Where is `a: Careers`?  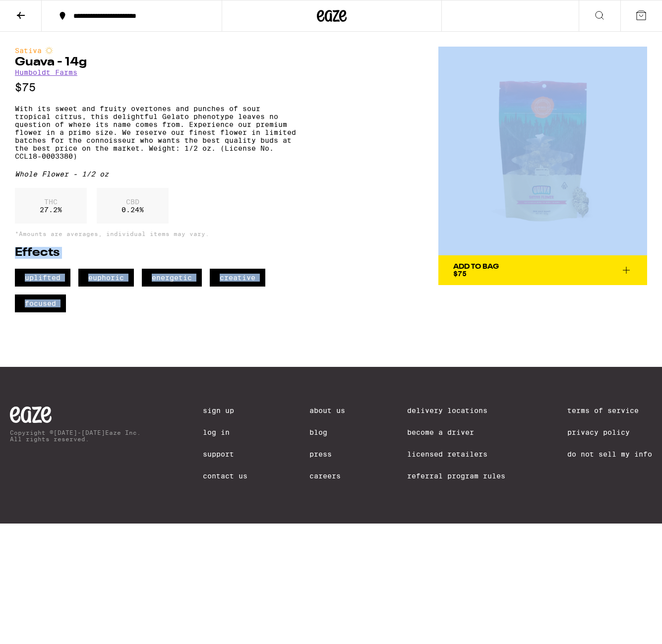
a: Careers is located at coordinates (327, 476).